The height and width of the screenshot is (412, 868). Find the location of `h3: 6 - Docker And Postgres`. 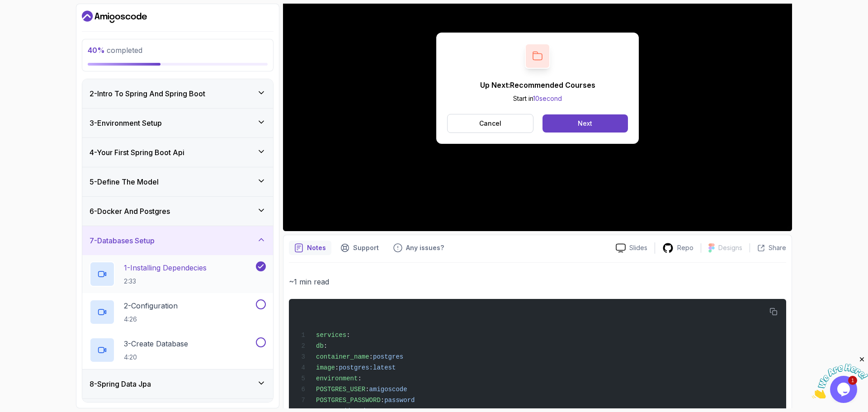

h3: 6 - Docker And Postgres is located at coordinates (130, 211).